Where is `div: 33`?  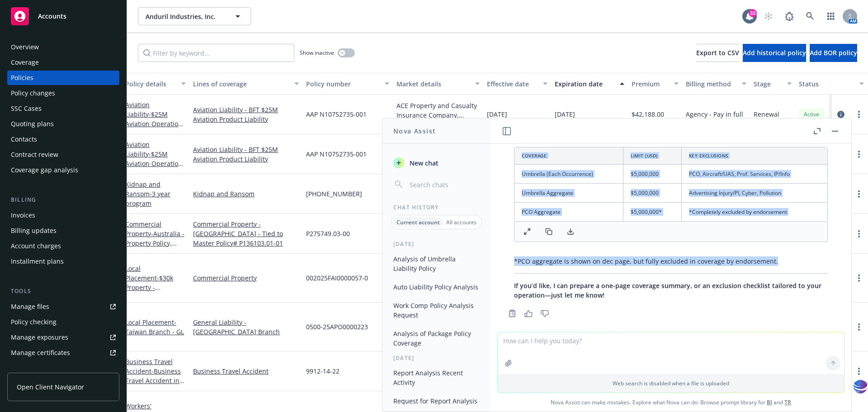
div: 33 is located at coordinates (752, 13).